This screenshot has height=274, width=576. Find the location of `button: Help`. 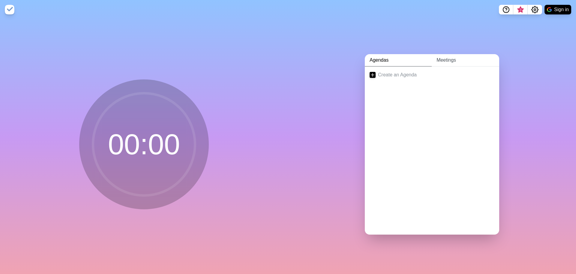

button: Help is located at coordinates (506, 10).